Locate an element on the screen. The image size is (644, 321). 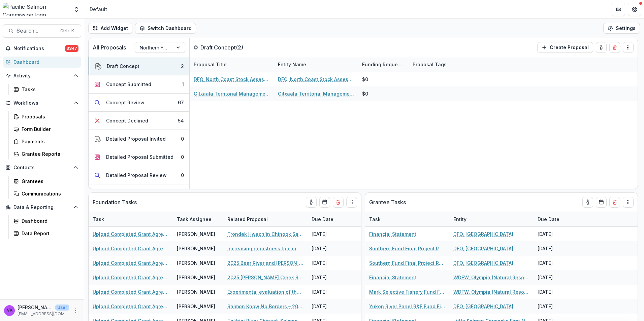
button: Drag is located at coordinates (628, 47).